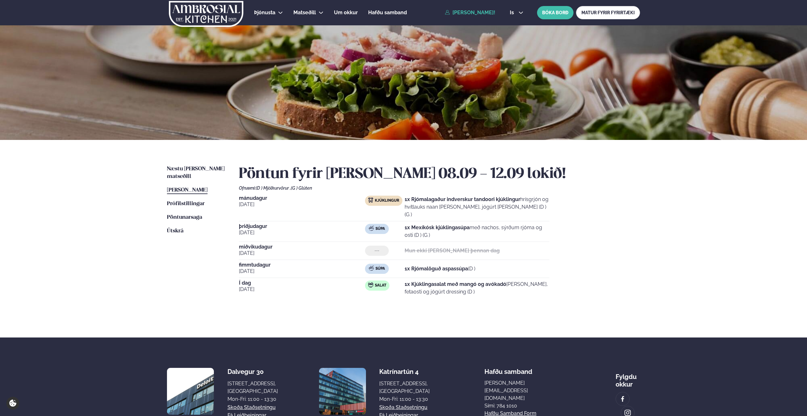 This screenshot has width=807, height=416. I want to click on img: salad.svg, so click(371, 285).